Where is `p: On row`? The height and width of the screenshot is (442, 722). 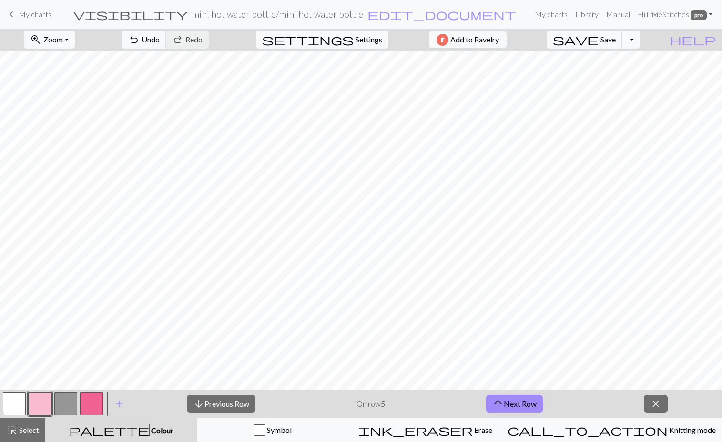 p: On row is located at coordinates (371, 404).